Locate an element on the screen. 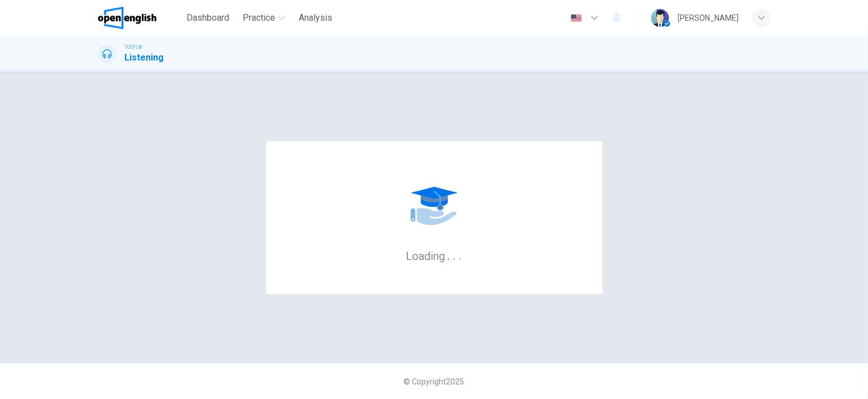 The height and width of the screenshot is (399, 868). span: © Copyright 2025 is located at coordinates (434, 381).